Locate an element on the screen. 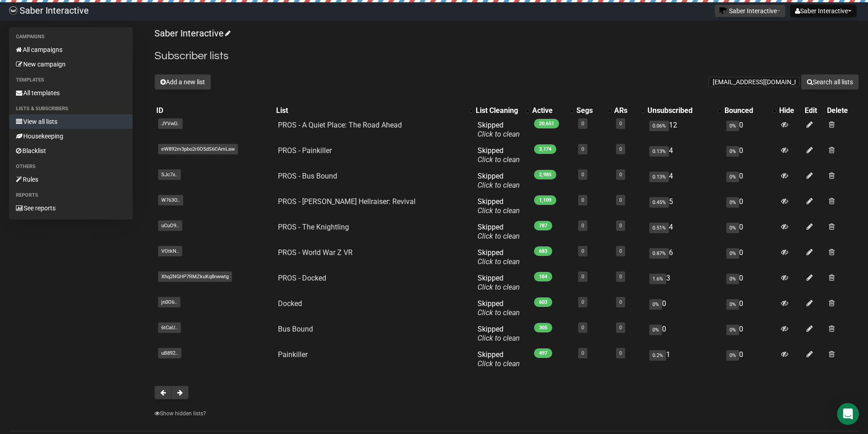 This screenshot has width=868, height=434. th: Segs: No sort applied, activate to apply an ascending sort is located at coordinates (593, 111).